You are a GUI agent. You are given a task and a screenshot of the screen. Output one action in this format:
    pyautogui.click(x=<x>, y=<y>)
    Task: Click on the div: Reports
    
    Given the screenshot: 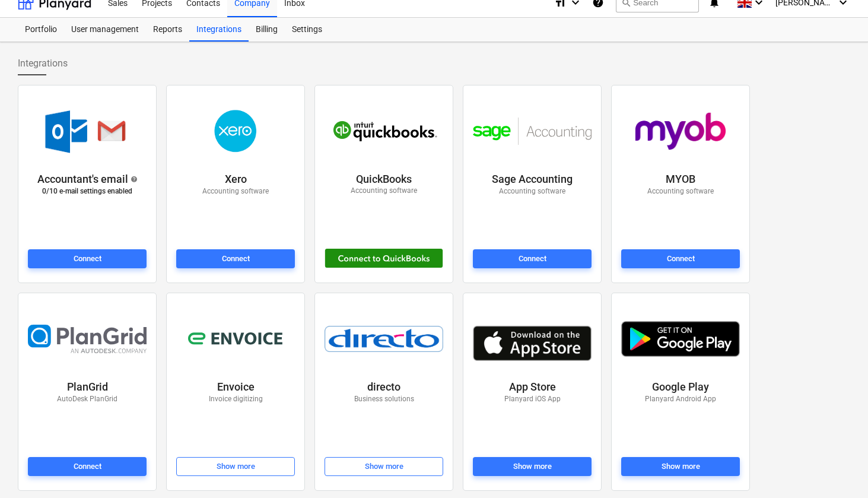 What is the action you would take?
    pyautogui.click(x=168, y=29)
    